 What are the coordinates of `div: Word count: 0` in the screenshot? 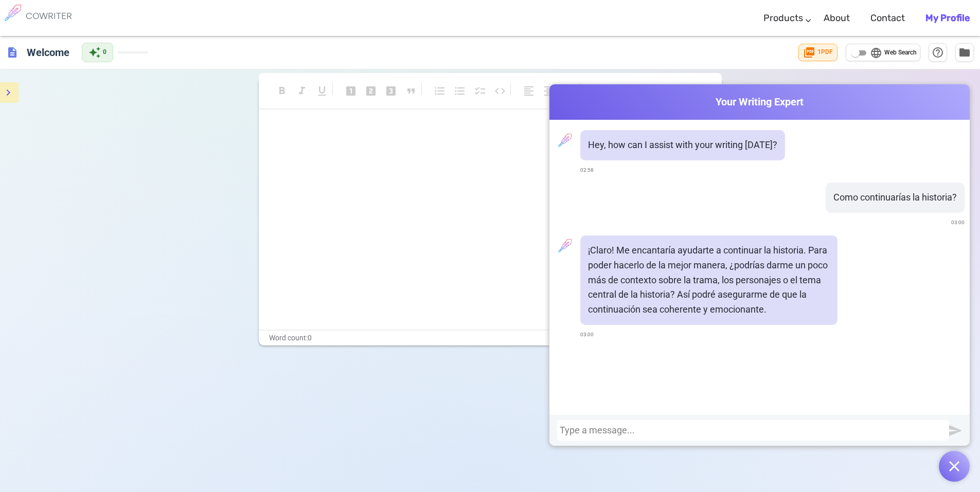 It's located at (490, 338).